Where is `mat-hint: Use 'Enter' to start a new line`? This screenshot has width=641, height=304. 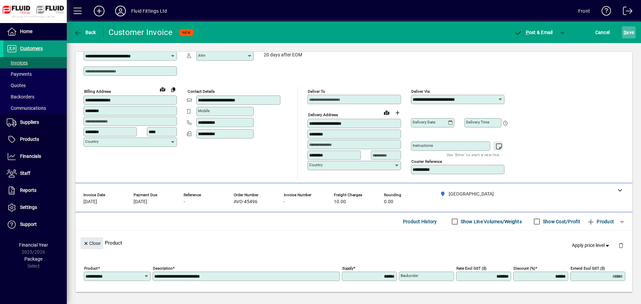
mat-hint: Use 'Enter' to start a new line is located at coordinates (473, 154).